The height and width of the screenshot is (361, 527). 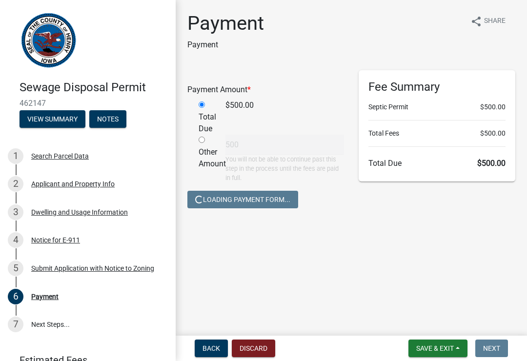 What do you see at coordinates (16, 156) in the screenshot?
I see `div: 1` at bounding box center [16, 156].